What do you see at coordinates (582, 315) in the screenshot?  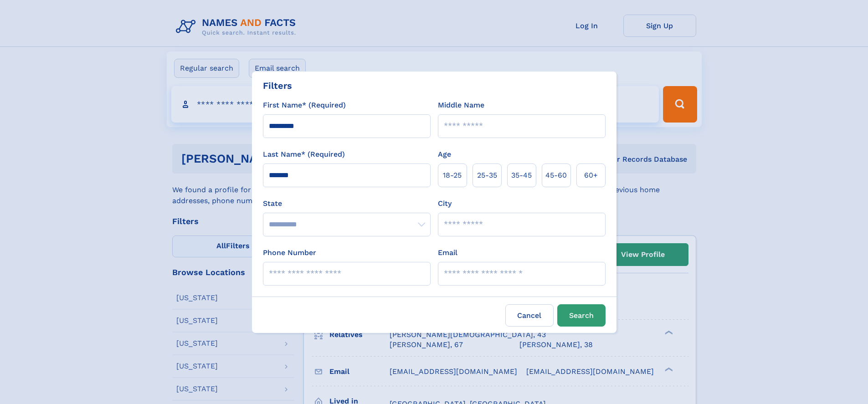 I see `button: Search` at bounding box center [582, 315].